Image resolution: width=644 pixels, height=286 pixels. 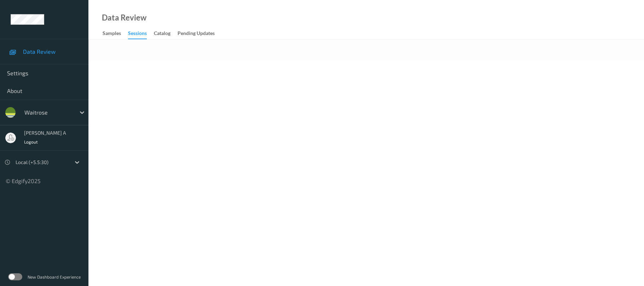 I want to click on a: Samples, so click(x=115, y=33).